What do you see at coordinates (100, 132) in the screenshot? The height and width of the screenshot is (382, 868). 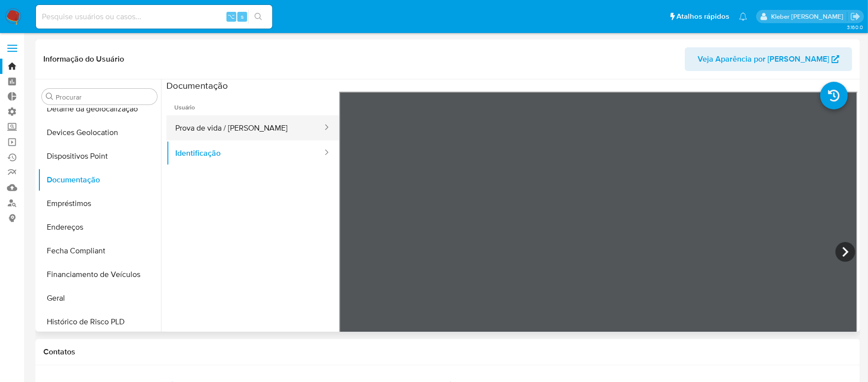 I see `button: Devices Geolocation` at bounding box center [100, 132].